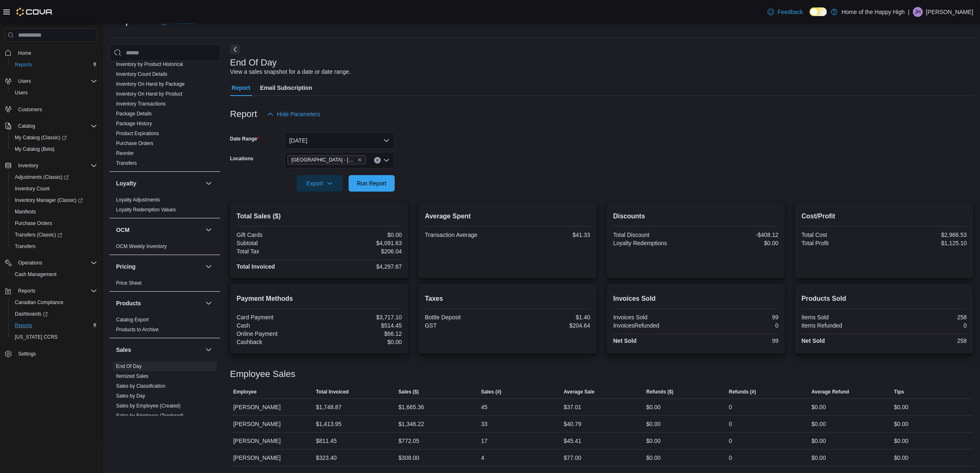 Image resolution: width=980 pixels, height=473 pixels. I want to click on div: Total Cost, so click(842, 235).